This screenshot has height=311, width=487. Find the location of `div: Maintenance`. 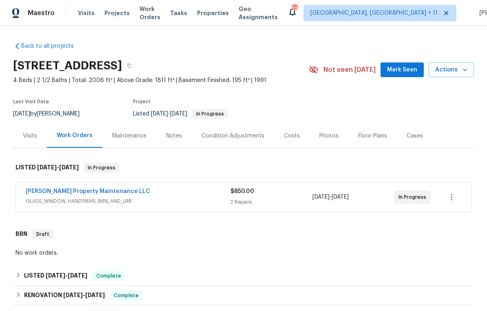

div: Maintenance is located at coordinates (129, 136).